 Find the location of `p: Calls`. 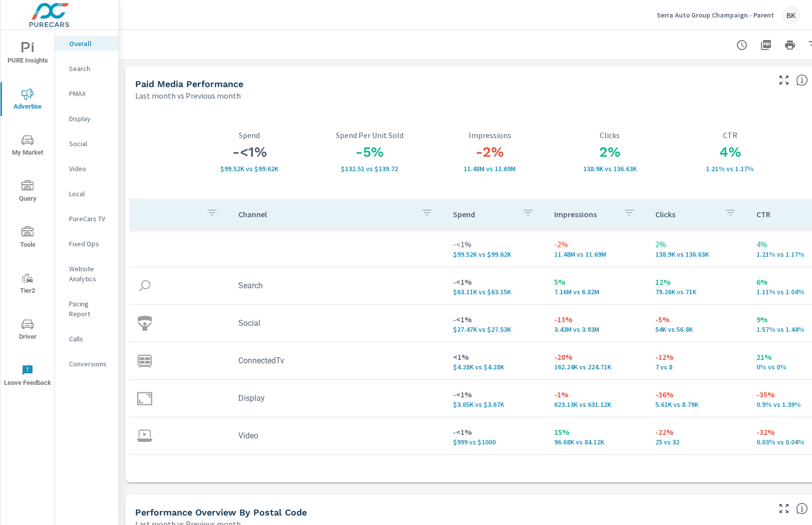

p: Calls is located at coordinates (89, 339).